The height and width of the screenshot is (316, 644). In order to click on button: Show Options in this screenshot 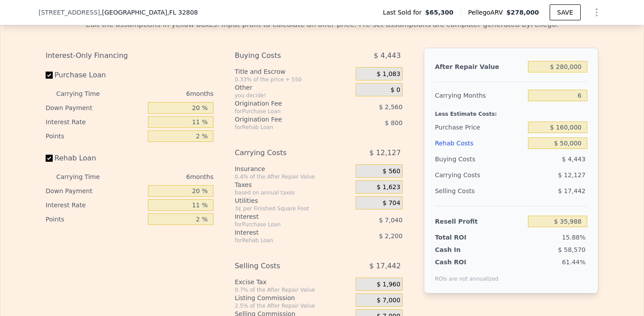, I will do `click(597, 13)`.